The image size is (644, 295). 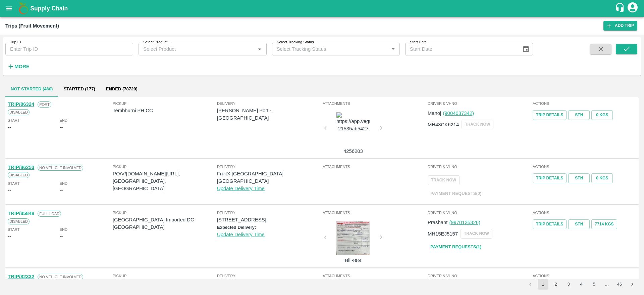 What do you see at coordinates (456, 247) in the screenshot?
I see `a: Payment Requests(1)` at bounding box center [456, 247].